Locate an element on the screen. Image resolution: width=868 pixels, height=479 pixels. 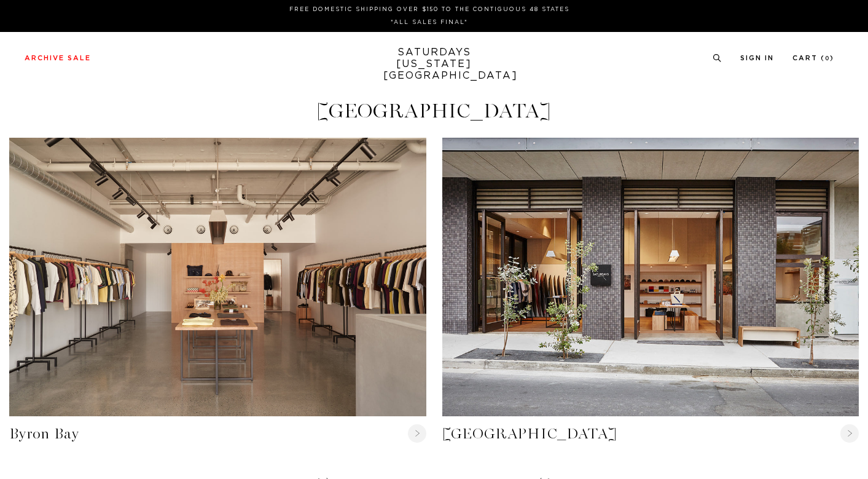
p: *ALL SALES FINAL* is located at coordinates (429, 22).